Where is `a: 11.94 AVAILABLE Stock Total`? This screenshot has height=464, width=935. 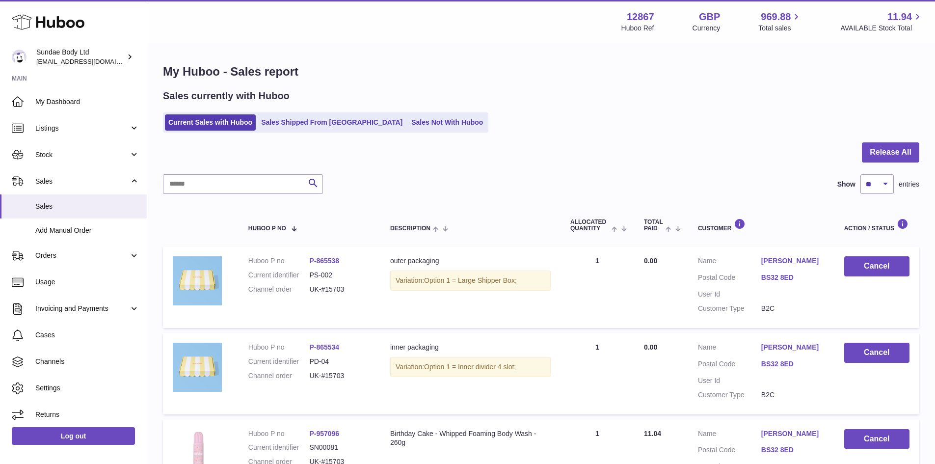
a: 11.94 AVAILABLE Stock Total is located at coordinates (881, 22).